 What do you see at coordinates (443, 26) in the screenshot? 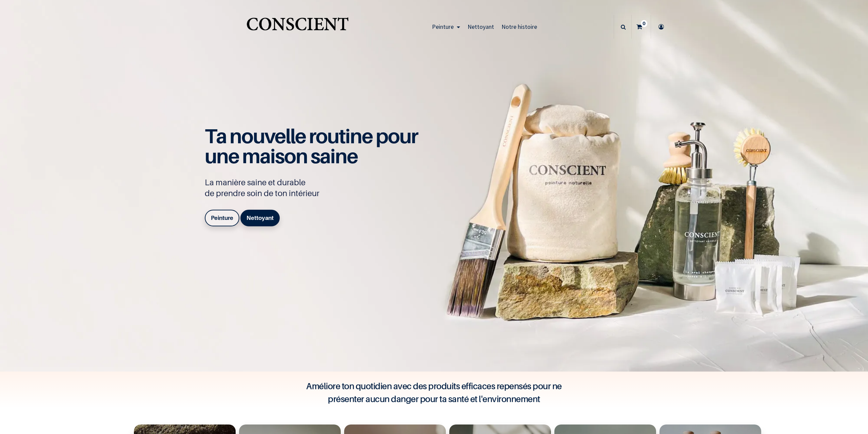
I see `span: Peinture` at bounding box center [443, 26].